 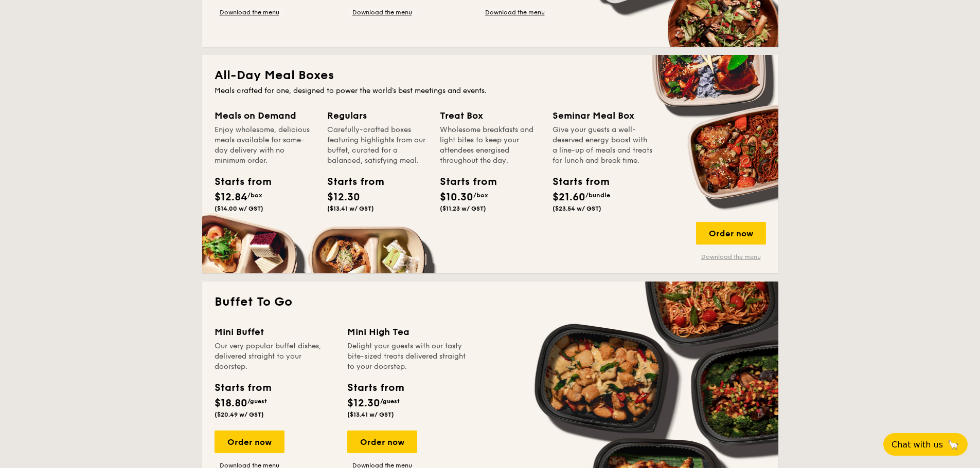 What do you see at coordinates (264, 115) in the screenshot?
I see `div: Meals on Demand` at bounding box center [264, 115].